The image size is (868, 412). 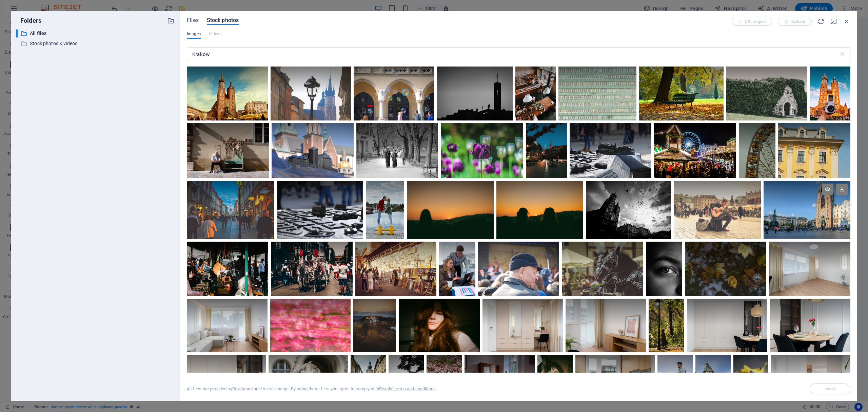 What do you see at coordinates (830, 389) in the screenshot?
I see `span: Select a file first` at bounding box center [830, 389].